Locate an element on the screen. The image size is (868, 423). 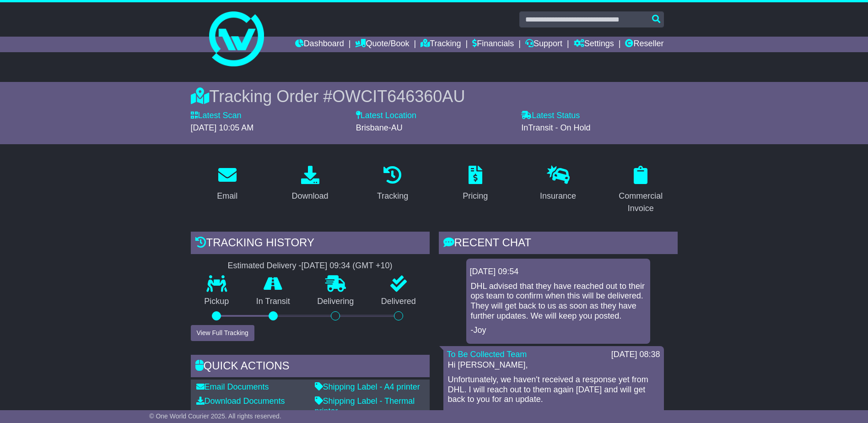
a: Dashboard is located at coordinates (319, 44).